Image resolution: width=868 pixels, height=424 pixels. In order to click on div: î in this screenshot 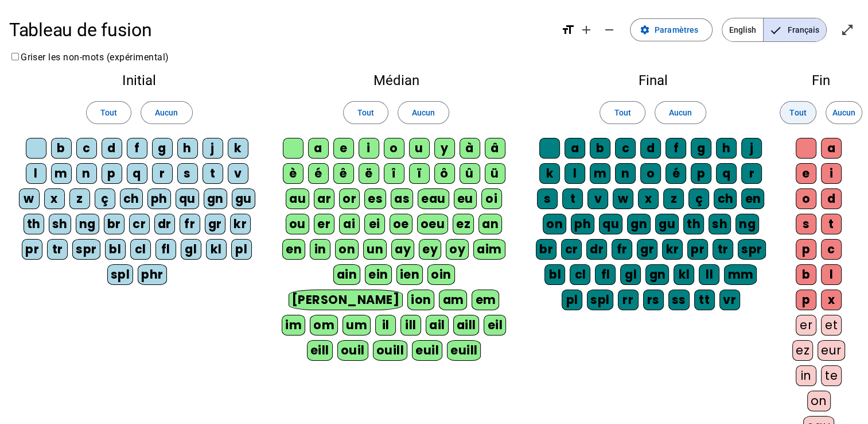, I will do `click(394, 173)`.